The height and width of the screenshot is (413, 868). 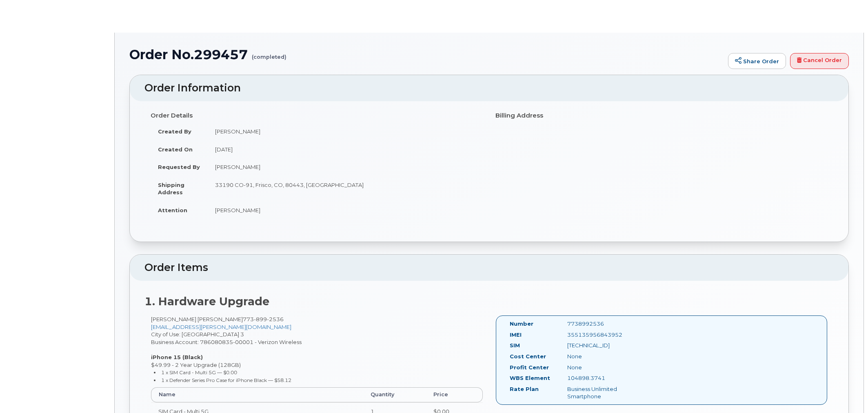 What do you see at coordinates (207, 301) in the screenshot?
I see `strong: 1. Hardware Upgrade` at bounding box center [207, 301].